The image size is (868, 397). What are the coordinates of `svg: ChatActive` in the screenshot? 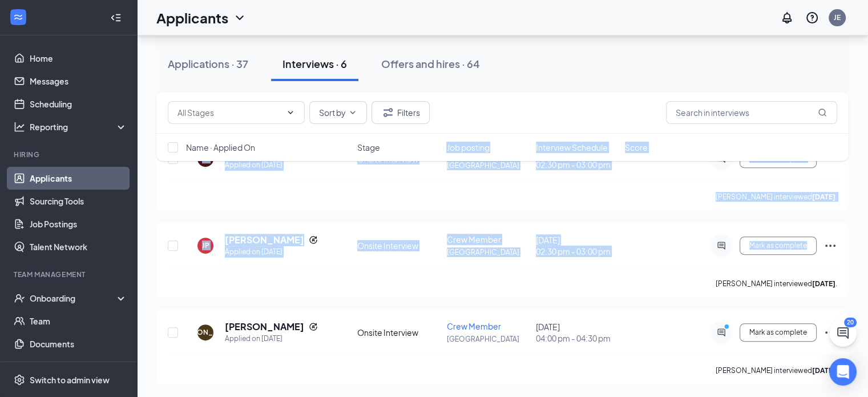 It's located at (843, 333).